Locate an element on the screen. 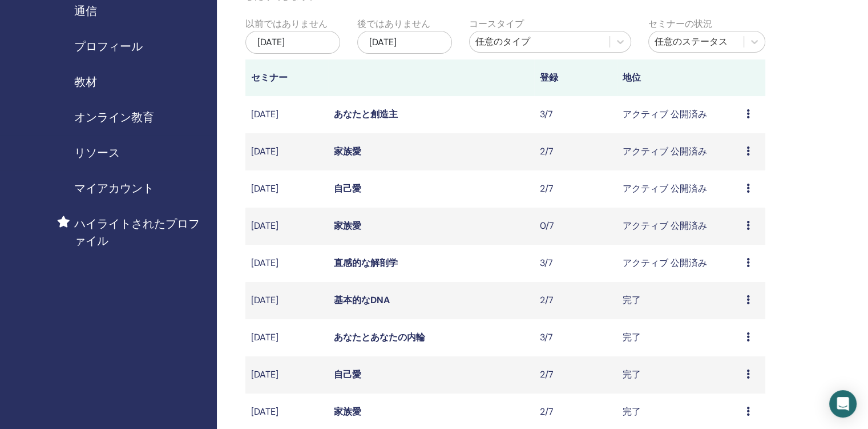 Image resolution: width=868 pixels, height=429 pixels. span: マイアカウント is located at coordinates (114, 188).